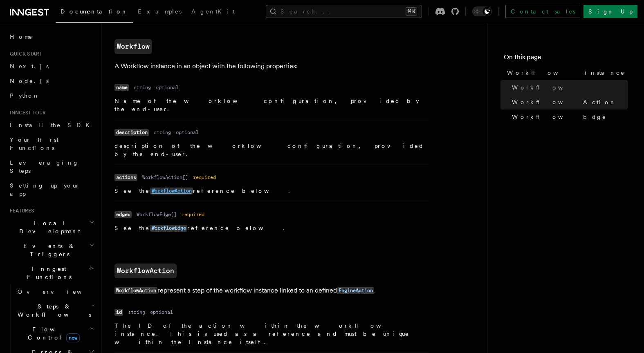 The image size is (644, 353). I want to click on code: EngineAction, so click(355, 291).